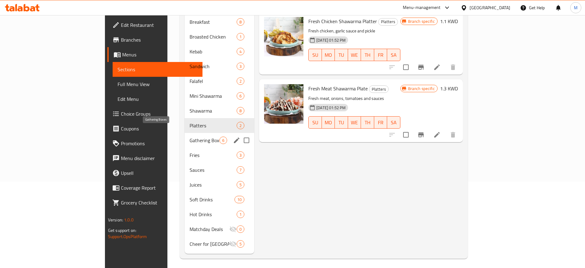  What do you see at coordinates (213, 184) in the screenshot?
I see `span: Juices` at bounding box center [213, 184].